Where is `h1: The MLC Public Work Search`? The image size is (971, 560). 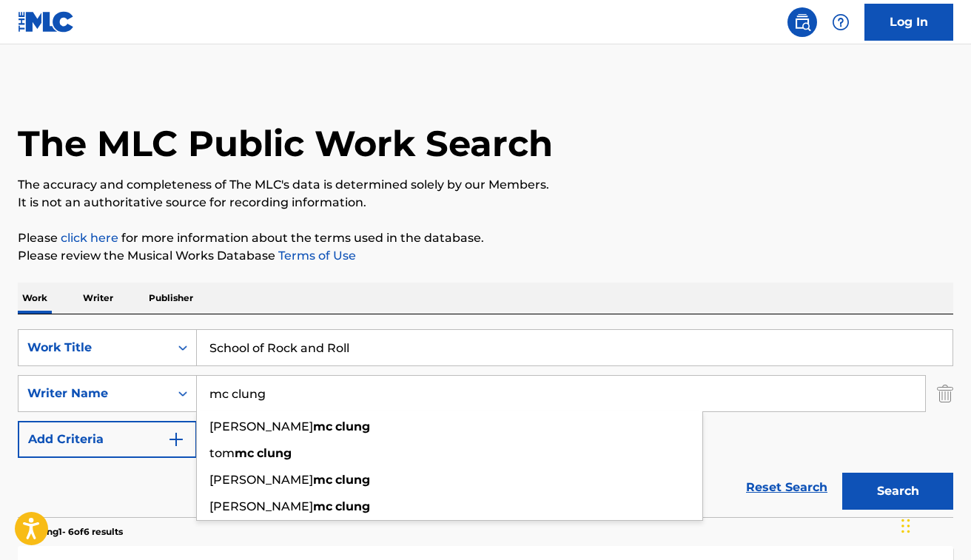 h1: The MLC Public Work Search is located at coordinates (285, 143).